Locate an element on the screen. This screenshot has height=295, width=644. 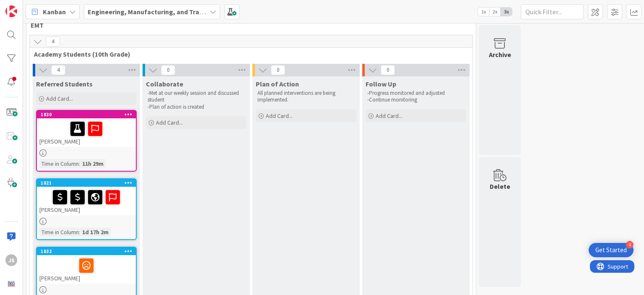
div: Delete is located at coordinates (500, 186).